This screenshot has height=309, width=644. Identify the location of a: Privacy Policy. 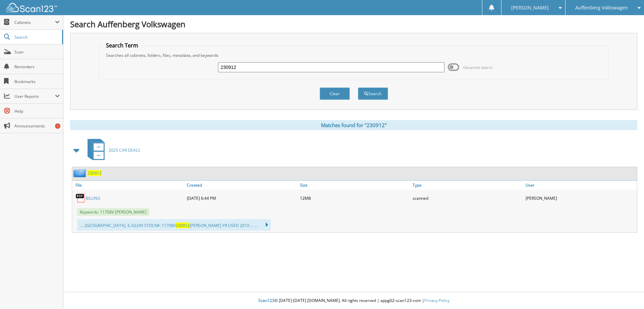
(437, 300).